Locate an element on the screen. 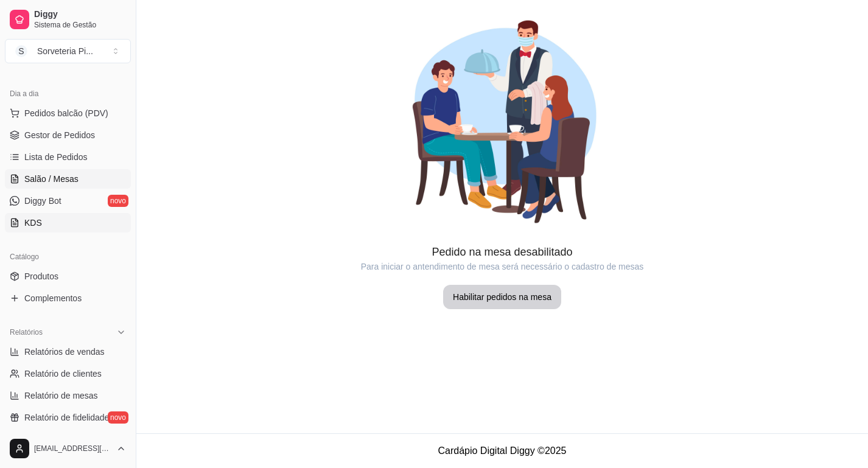 This screenshot has width=868, height=468. div: Dia a dia is located at coordinates (67, 94).